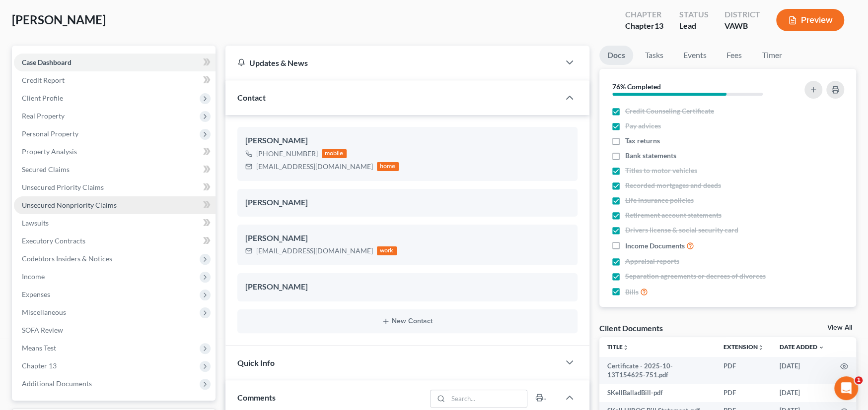 The height and width of the screenshot is (410, 868). I want to click on span: Retirement account statements, so click(673, 215).